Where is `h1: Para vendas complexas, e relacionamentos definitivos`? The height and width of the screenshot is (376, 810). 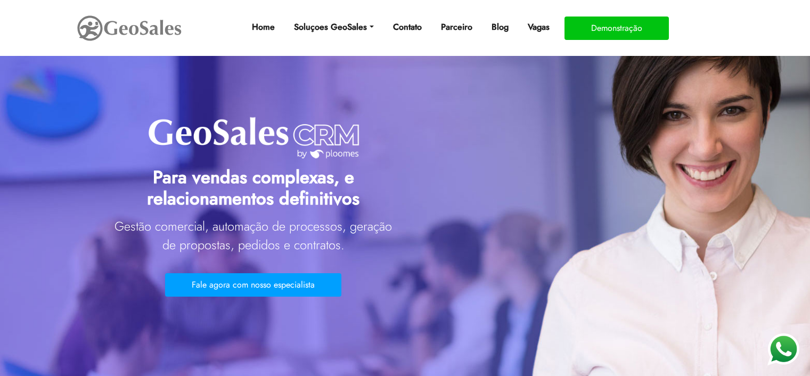
h1: Para vendas complexas, e relacionamentos definitivos is located at coordinates (253, 187).